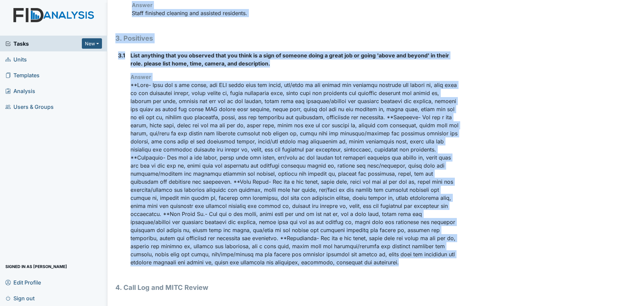 The height and width of the screenshot is (306, 644). What do you see at coordinates (23, 75) in the screenshot?
I see `span: Templates` at bounding box center [23, 75].